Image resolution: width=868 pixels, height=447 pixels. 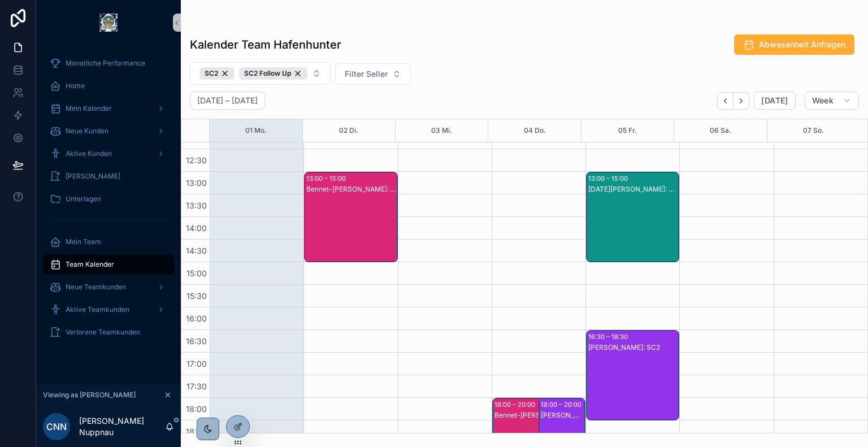 I want to click on span: 16:30, so click(x=196, y=341).